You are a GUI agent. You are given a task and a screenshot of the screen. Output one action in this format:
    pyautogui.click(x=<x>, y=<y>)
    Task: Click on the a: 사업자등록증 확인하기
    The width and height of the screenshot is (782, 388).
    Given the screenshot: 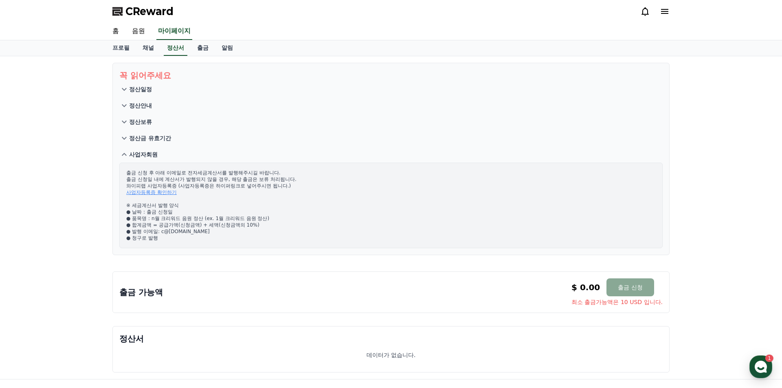 What is the action you would take?
    pyautogui.click(x=151, y=192)
    